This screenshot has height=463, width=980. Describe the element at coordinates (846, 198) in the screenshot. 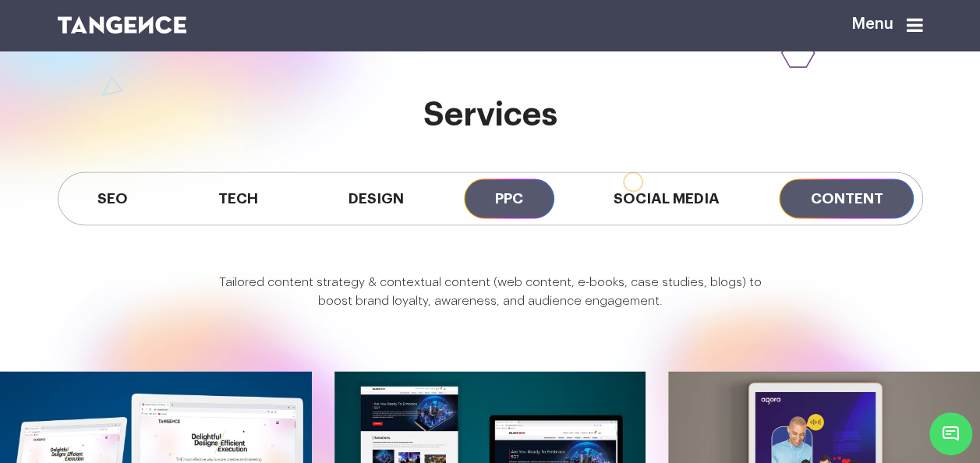

I see `span: Content` at that location.